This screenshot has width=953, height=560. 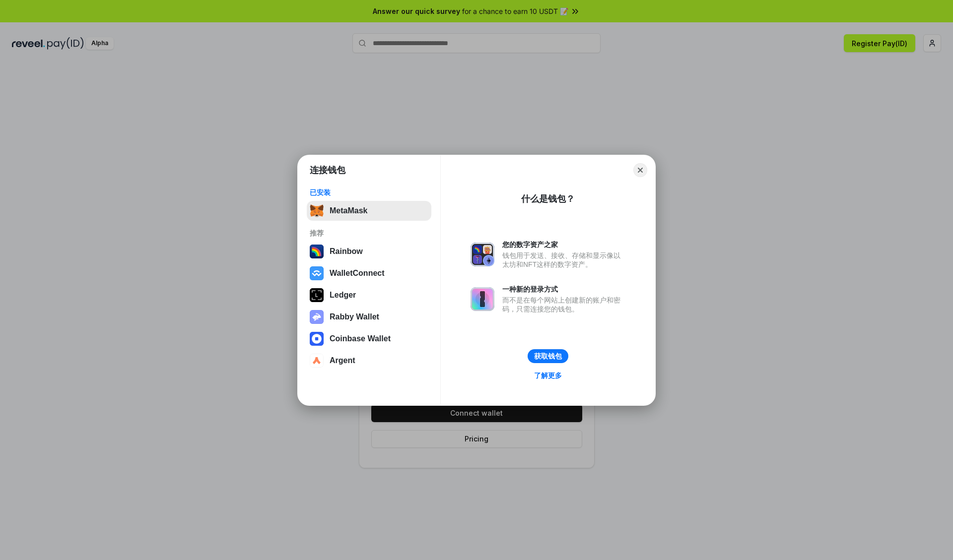 I want to click on h1: 连接钱包, so click(x=327, y=170).